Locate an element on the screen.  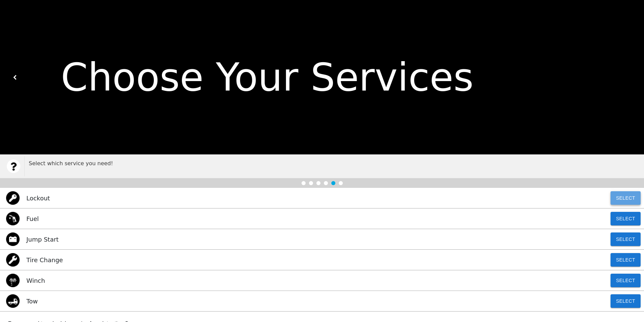
p: Tow is located at coordinates (32, 300).